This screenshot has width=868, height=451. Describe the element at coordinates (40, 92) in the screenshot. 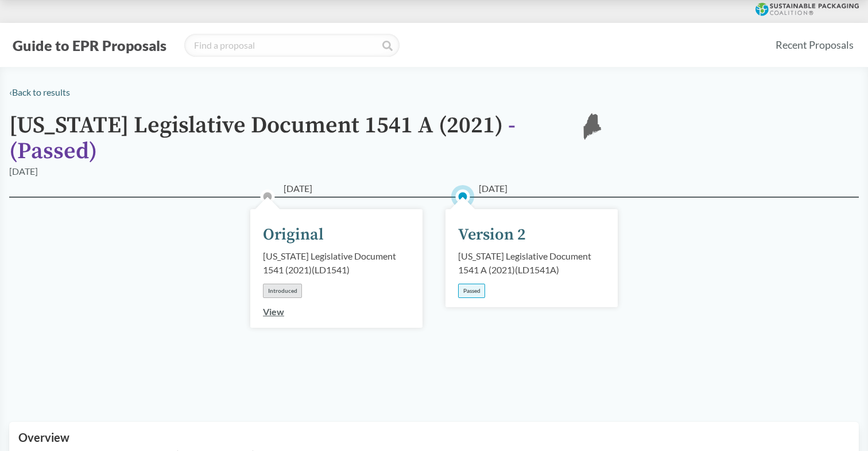

I see `a: ‹Back to results` at that location.